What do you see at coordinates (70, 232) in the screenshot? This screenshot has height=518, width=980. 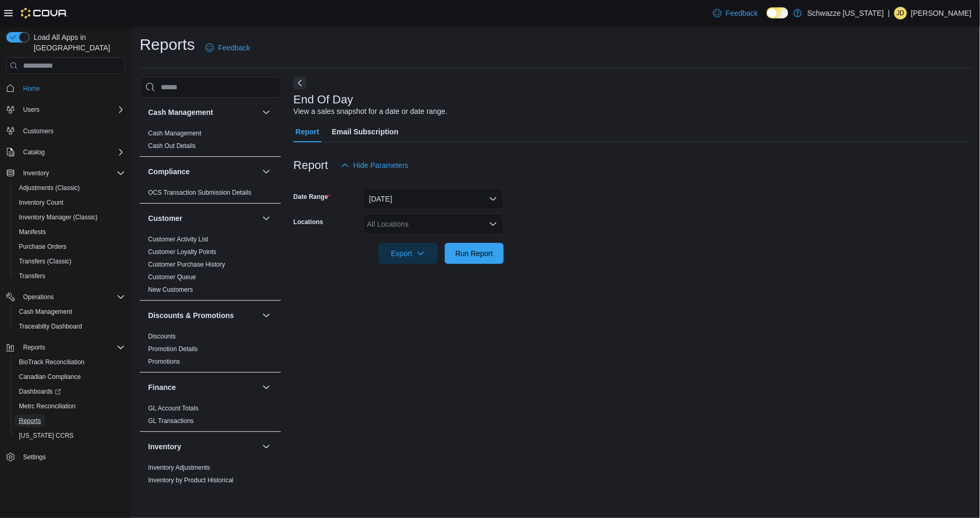 I see `button: Manifests` at bounding box center [70, 232].